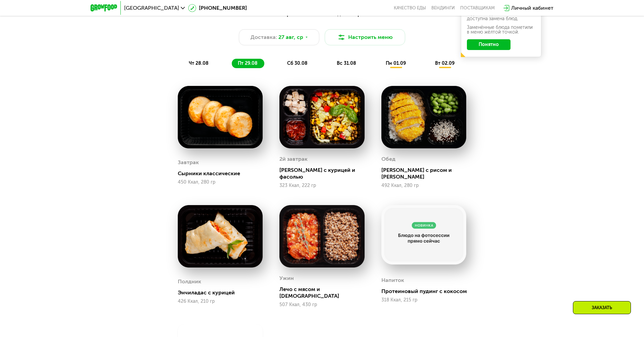  I want to click on a: Качество еды, so click(410, 8).